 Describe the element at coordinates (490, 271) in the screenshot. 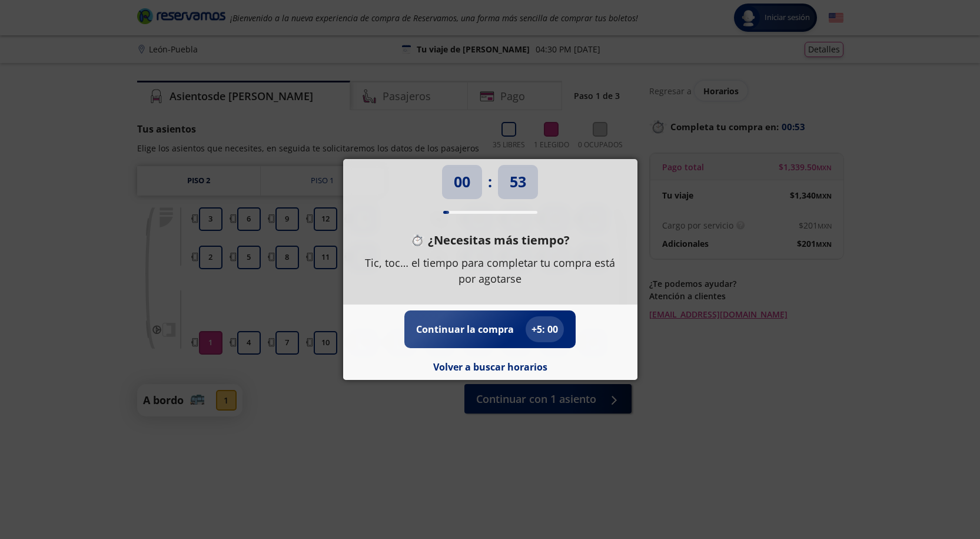

I see `p: Tic, toc… el tiempo para completar tu compra está por agotarse` at that location.